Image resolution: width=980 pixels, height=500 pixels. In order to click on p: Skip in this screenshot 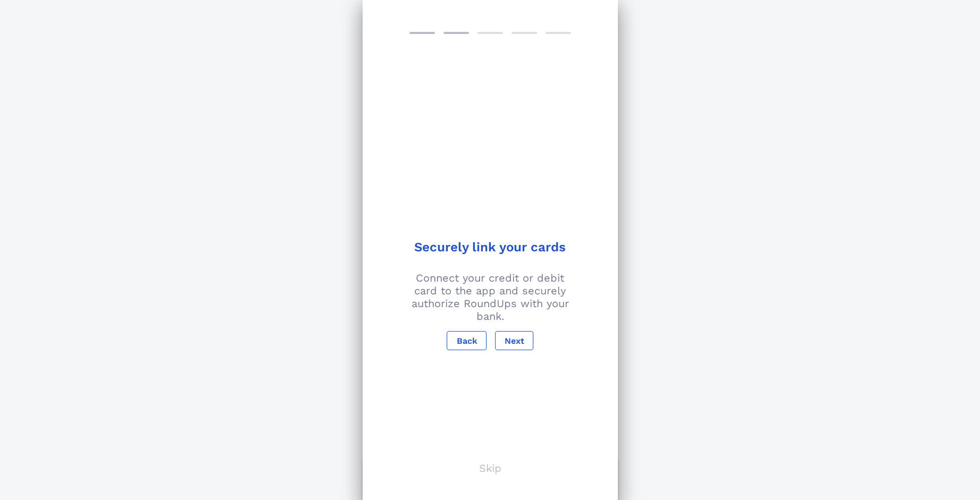, I will do `click(490, 468)`.